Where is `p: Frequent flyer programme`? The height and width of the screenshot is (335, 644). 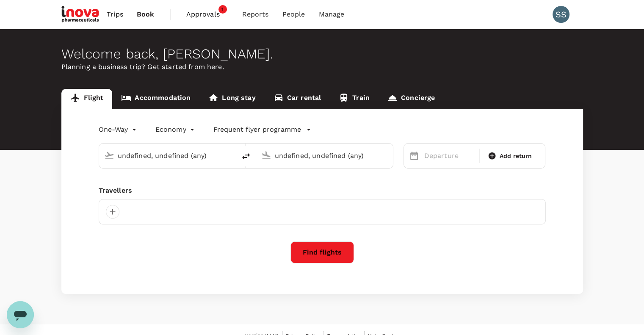
p: Frequent flyer programme is located at coordinates (257, 130).